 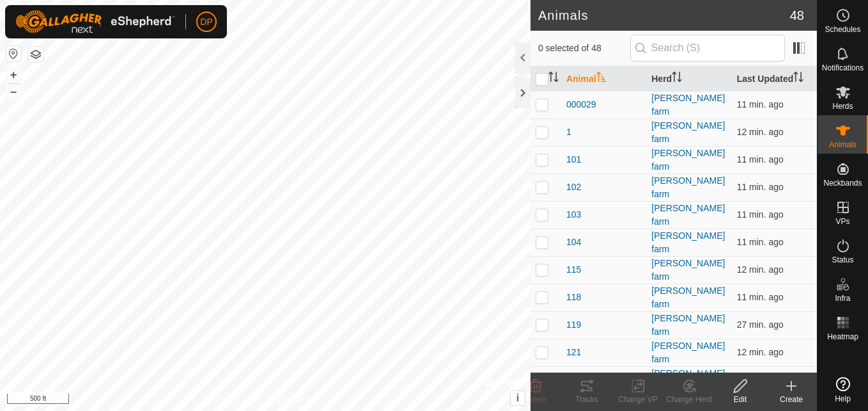 What do you see at coordinates (843, 106) in the screenshot?
I see `span: Herds` at bounding box center [843, 106].